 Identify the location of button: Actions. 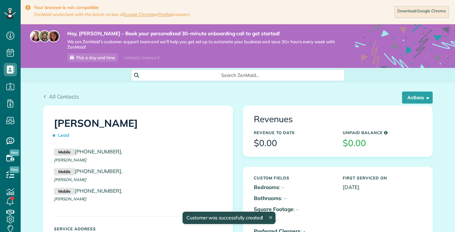
(417, 98).